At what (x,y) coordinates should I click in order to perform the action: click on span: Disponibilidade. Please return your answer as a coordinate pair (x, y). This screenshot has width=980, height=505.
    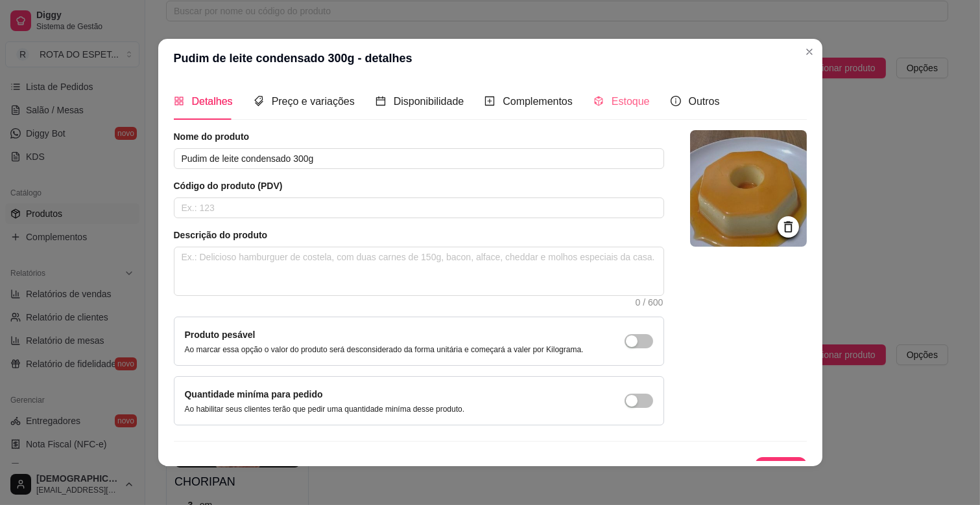
    Looking at the image, I should click on (429, 101).